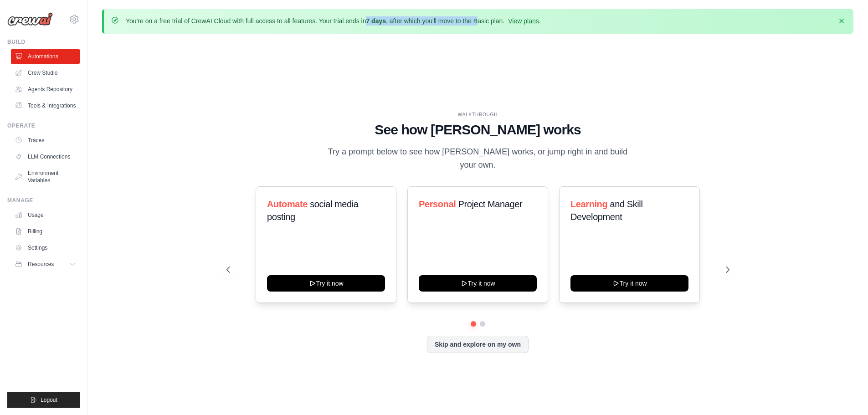 Image resolution: width=868 pixels, height=415 pixels. Describe the element at coordinates (45, 264) in the screenshot. I see `button: Resources` at that location.